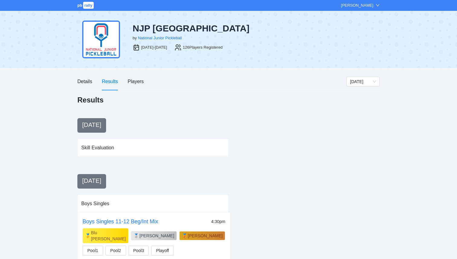  I want to click on span: Sunday, so click(363, 82).